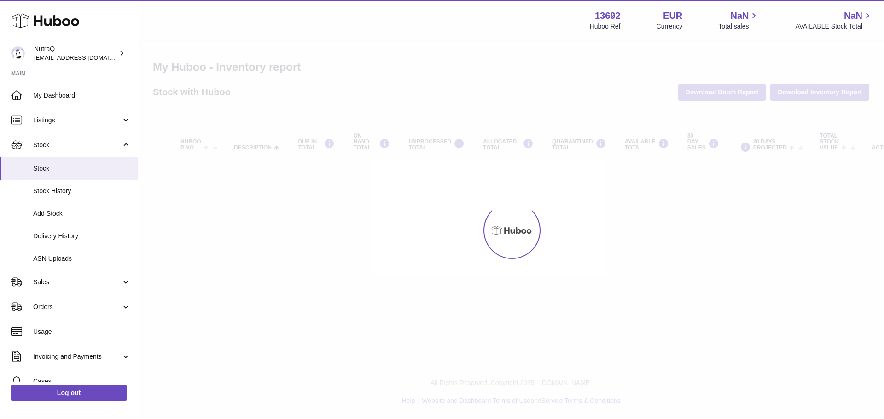 Image resolution: width=884 pixels, height=419 pixels. I want to click on div: NutraQ, so click(76, 53).